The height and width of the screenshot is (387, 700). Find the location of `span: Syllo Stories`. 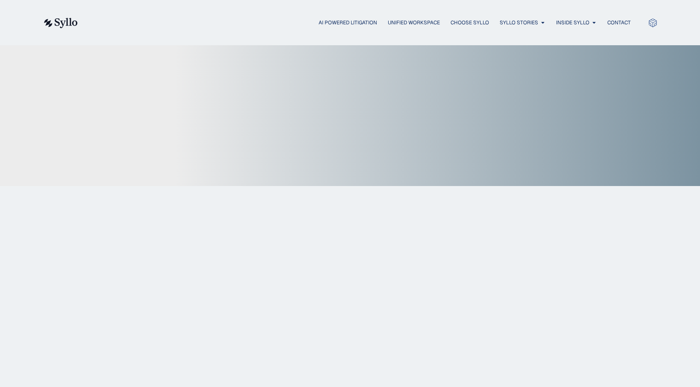

span: Syllo Stories is located at coordinates (519, 23).